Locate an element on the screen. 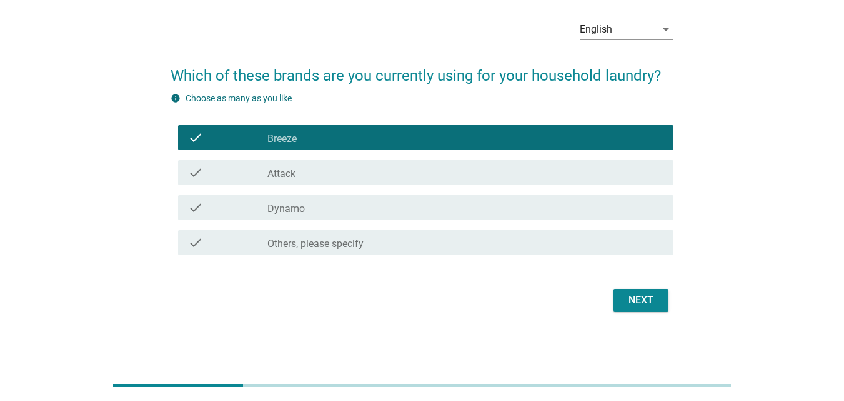  div: Next is located at coordinates (641, 300).